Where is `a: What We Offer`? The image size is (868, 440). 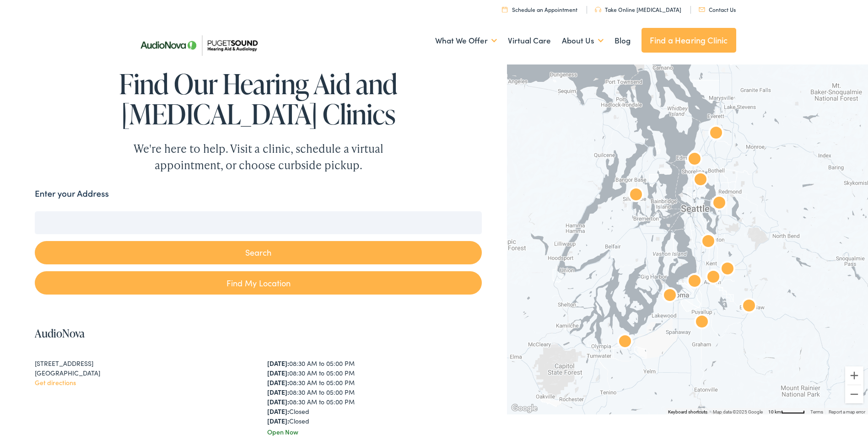
a: What We Offer is located at coordinates (466, 41).